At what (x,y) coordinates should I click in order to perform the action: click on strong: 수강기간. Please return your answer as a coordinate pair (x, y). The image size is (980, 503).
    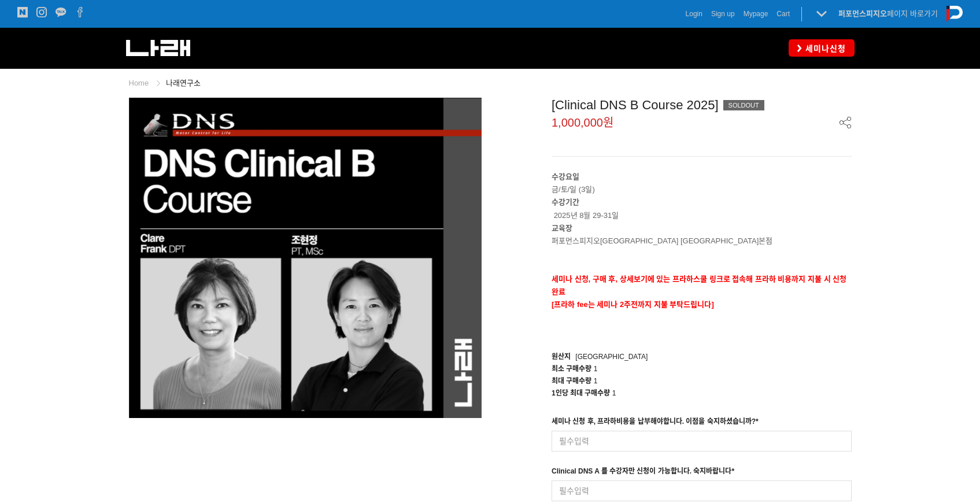
    Looking at the image, I should click on (565, 202).